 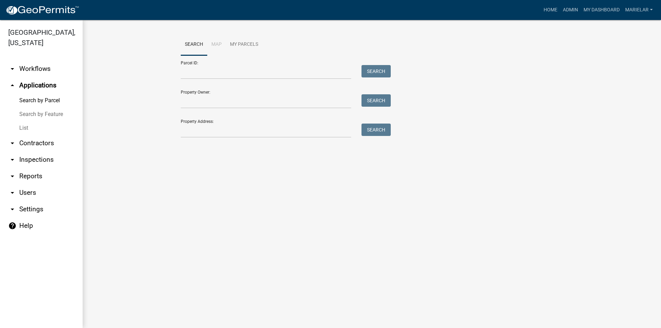 I want to click on a: Search, so click(x=194, y=45).